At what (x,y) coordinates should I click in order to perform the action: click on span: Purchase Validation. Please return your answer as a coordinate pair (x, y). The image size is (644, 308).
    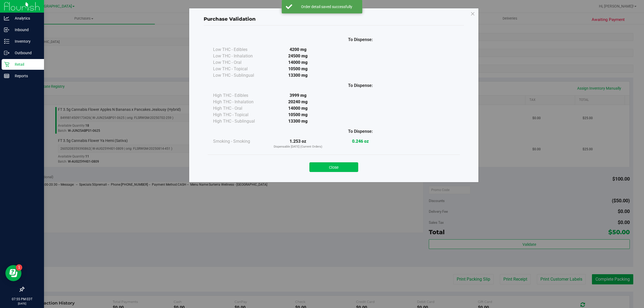
    Looking at the image, I should click on (230, 19).